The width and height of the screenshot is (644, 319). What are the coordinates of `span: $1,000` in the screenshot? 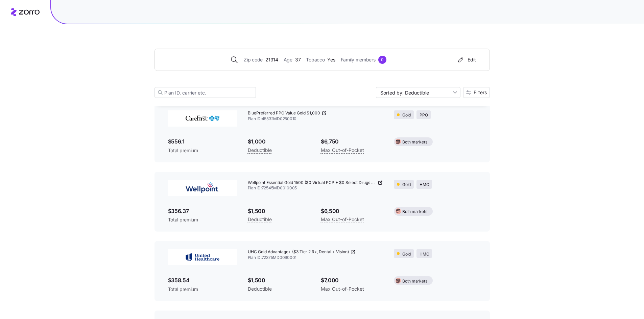 It's located at (279, 142).